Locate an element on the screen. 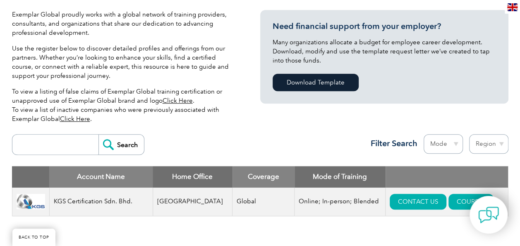 Image resolution: width=520 pixels, height=246 pixels. a: CONTACT US is located at coordinates (418, 202).